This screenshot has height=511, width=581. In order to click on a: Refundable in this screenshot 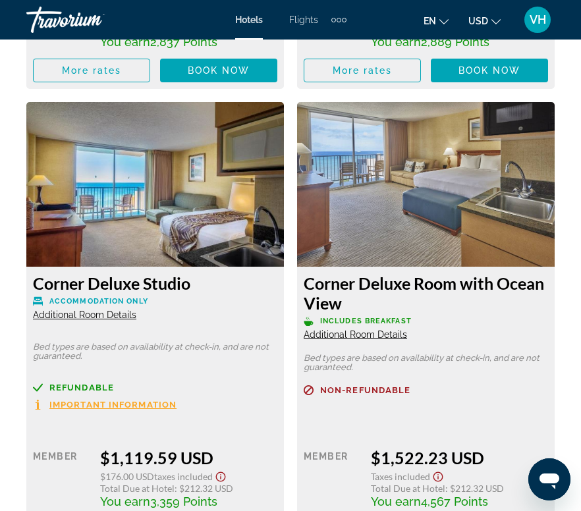, I will do `click(155, 387)`.